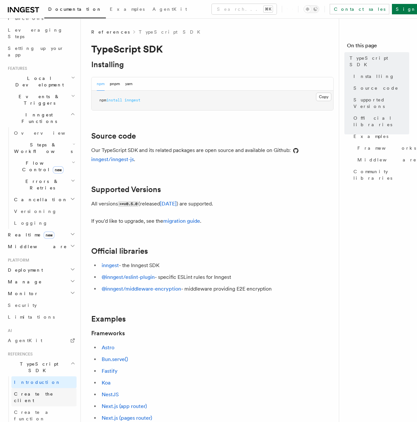  What do you see at coordinates (75, 9) in the screenshot?
I see `span: Documentation` at bounding box center [75, 9].